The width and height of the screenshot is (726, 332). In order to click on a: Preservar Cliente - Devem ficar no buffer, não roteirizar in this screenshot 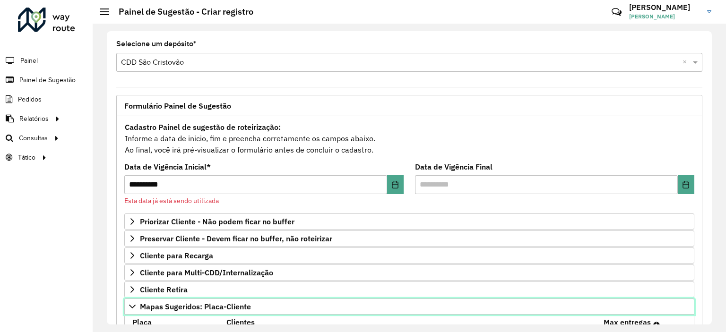, I will do `click(409, 239)`.